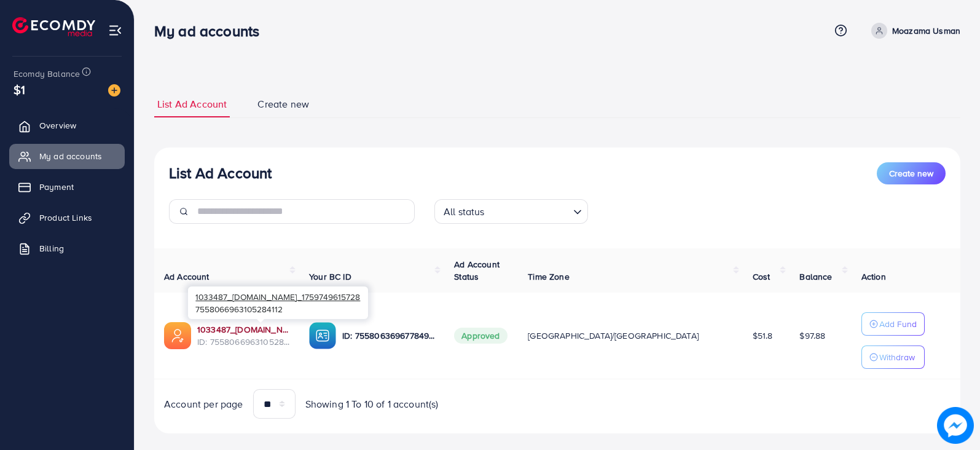 This screenshot has width=980, height=450. Describe the element at coordinates (67, 125) in the screenshot. I see `a: Overview` at that location.